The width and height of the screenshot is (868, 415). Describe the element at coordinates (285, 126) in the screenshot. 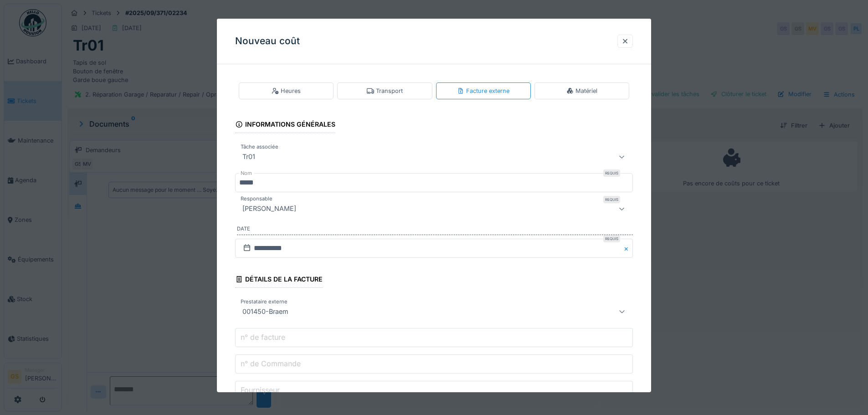

I see `div: Informations générales` at that location.